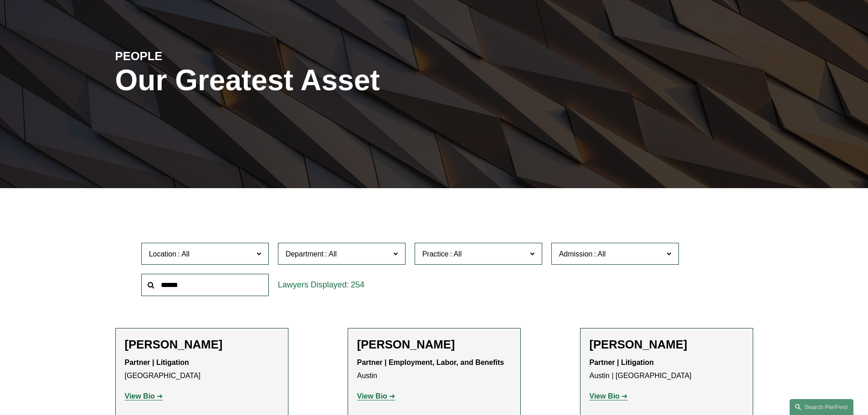  What do you see at coordinates (434, 369) in the screenshot?
I see `p: Austin` at bounding box center [434, 369].